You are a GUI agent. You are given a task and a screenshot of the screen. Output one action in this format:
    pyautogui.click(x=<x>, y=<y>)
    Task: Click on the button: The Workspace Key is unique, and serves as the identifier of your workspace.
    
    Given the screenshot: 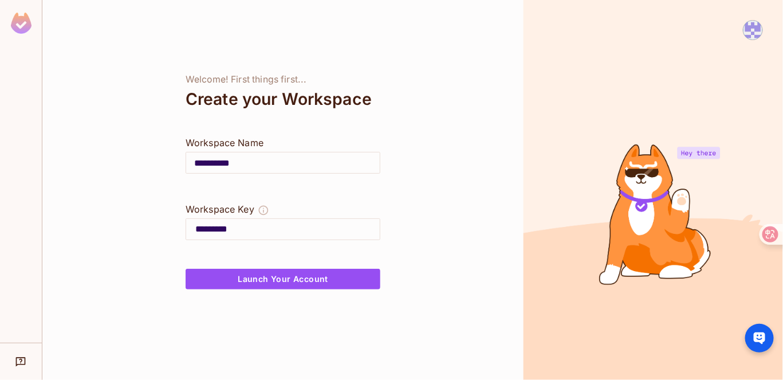 What is the action you would take?
    pyautogui.click(x=263, y=210)
    